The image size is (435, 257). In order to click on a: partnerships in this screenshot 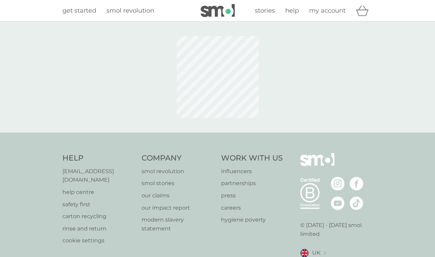, I will do `click(252, 184)`.